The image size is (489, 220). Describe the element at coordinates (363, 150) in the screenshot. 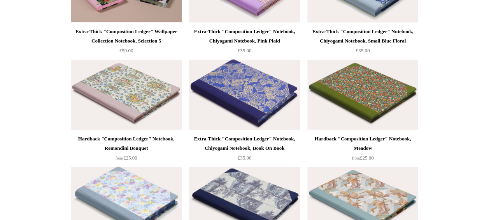

I see `a: Hardback "Composition Ledger" Notebook, Meadow from£25.00` at that location.